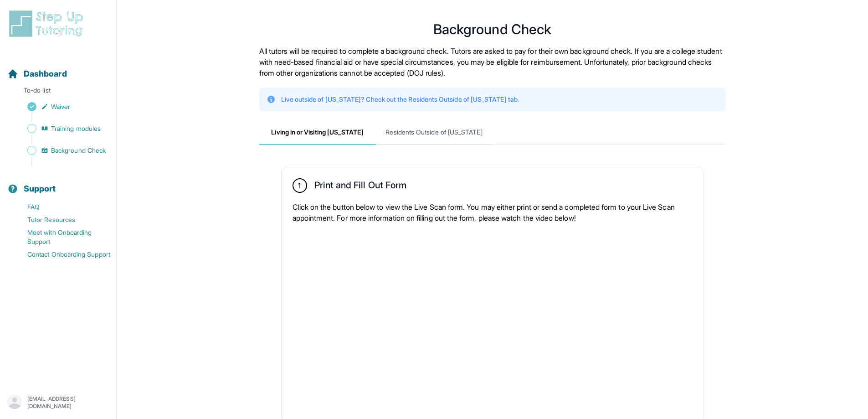 This screenshot has height=419, width=868. Describe the element at coordinates (61, 207) in the screenshot. I see `a: FAQ` at that location.